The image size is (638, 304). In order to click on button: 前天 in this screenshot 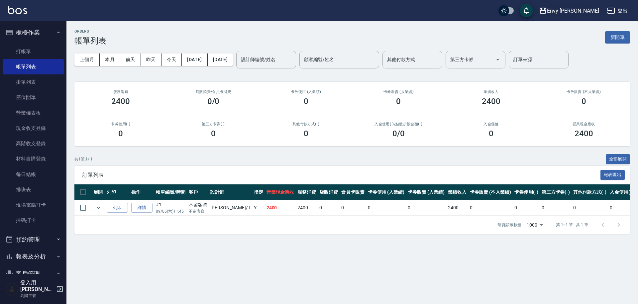, I will do `click(131, 59)`.